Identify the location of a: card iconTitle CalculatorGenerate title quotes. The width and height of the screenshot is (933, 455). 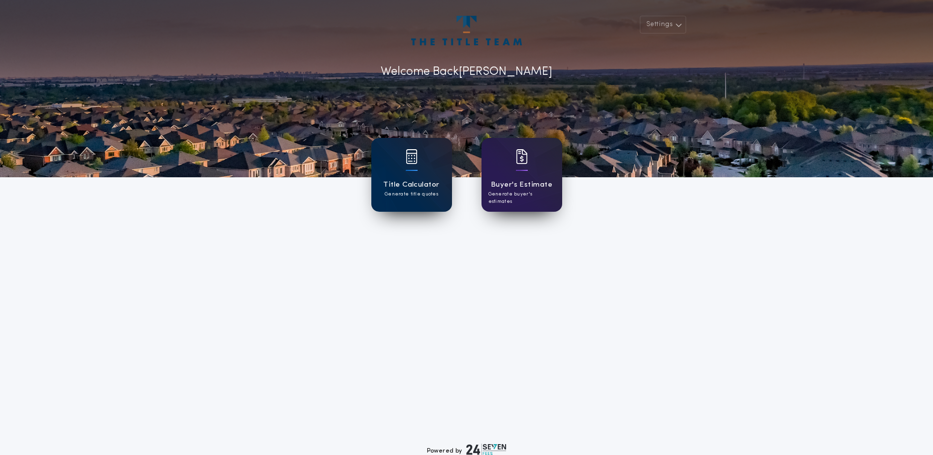
(412, 175).